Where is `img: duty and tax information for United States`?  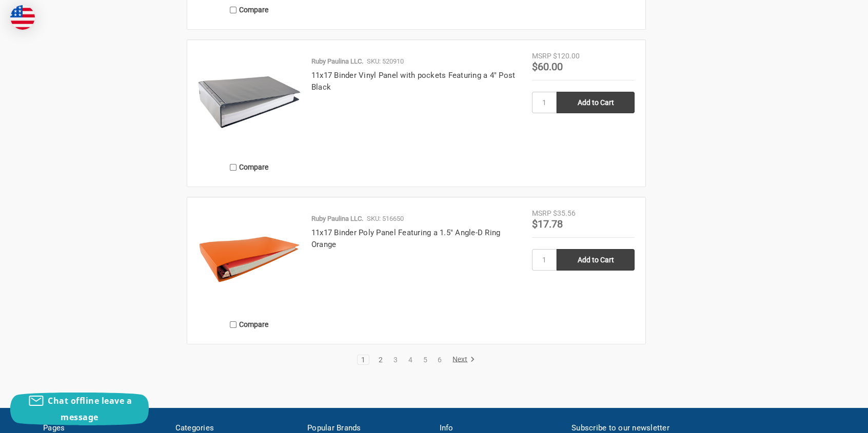 img: duty and tax information for United States is located at coordinates (22, 17).